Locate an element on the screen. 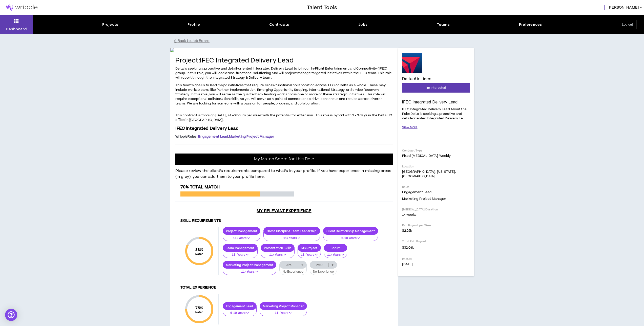 This screenshot has width=644, height=326. p: Project Management is located at coordinates (242, 231).